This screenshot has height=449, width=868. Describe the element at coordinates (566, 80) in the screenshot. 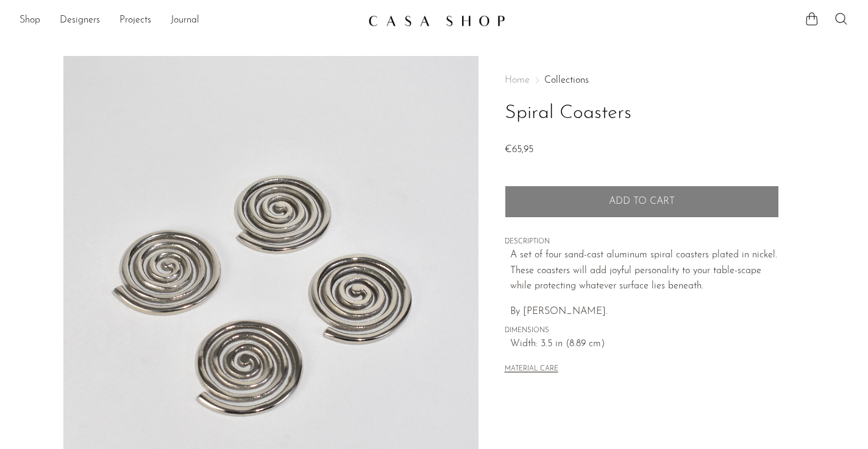

I see `a: Collections` at that location.